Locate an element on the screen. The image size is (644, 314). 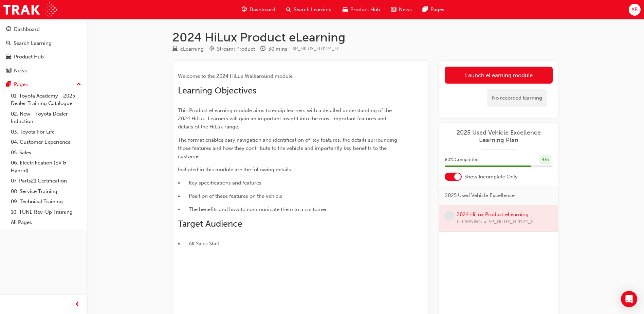
span: Show Incomplete Only is located at coordinates (491, 177).